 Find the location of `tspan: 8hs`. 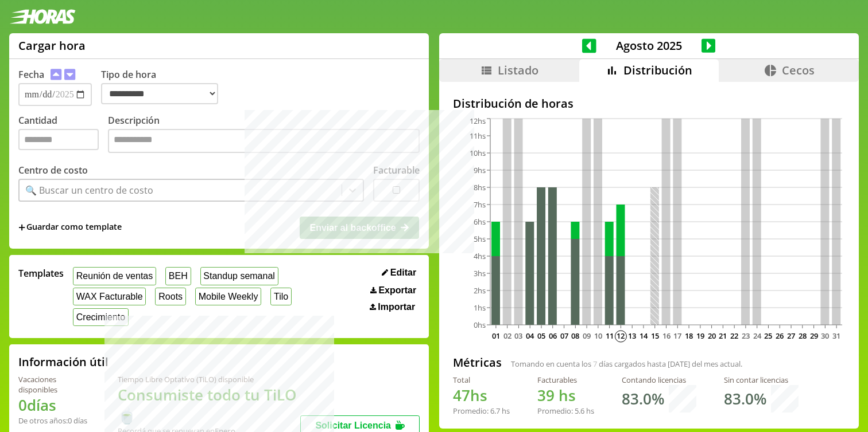

tspan: 8hs is located at coordinates (479, 188).